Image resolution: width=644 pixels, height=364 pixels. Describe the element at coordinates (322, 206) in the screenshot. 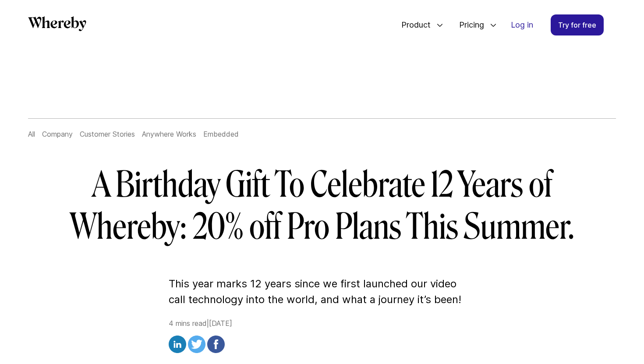

I see `h1: A Birthday Gift To Celebrate 12 Years of Whereby: 20% off Pro Plans This Summer.` at that location.